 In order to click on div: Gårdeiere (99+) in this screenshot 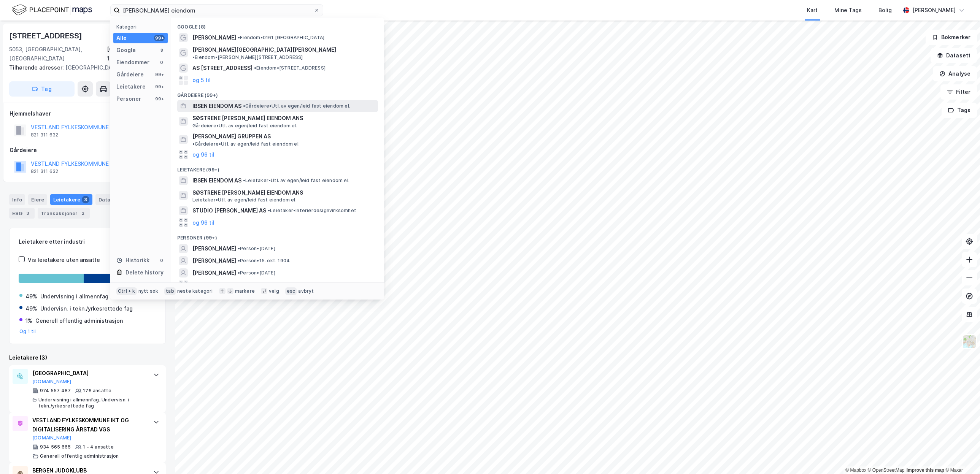, I will do `click(277, 93)`.